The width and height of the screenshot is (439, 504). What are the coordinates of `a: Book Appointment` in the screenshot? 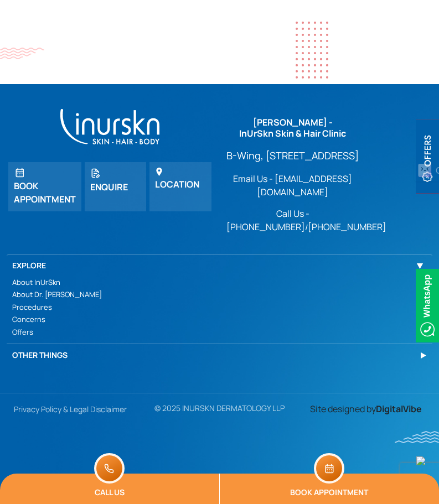 It's located at (45, 187).